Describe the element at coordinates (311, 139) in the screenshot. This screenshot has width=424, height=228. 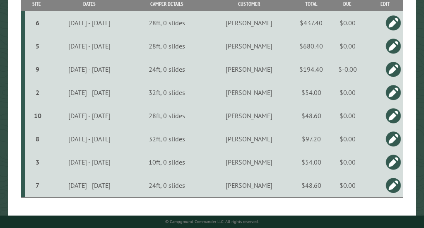
I see `td: $97.20` at that location.